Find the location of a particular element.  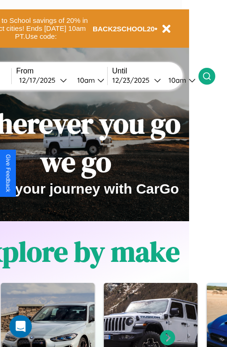

div: Open Intercom Messenger is located at coordinates (21, 326).